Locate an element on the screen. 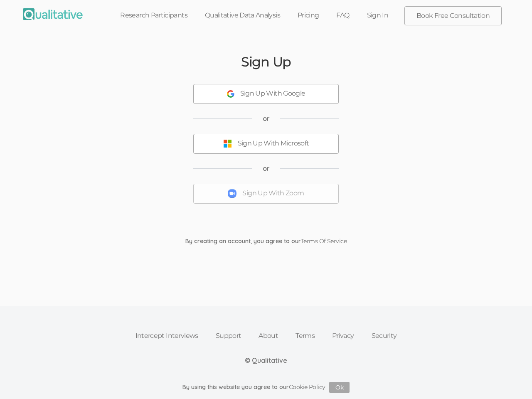 This screenshot has width=532, height=399. a: Intercept Interviews is located at coordinates (167, 336).